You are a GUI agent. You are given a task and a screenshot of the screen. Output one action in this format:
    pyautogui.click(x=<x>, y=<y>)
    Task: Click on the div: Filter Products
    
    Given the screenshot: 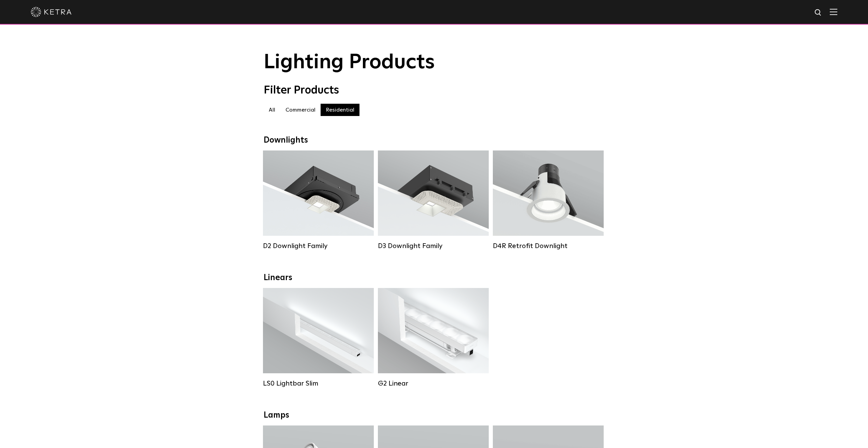 What is the action you would take?
    pyautogui.click(x=434, y=90)
    